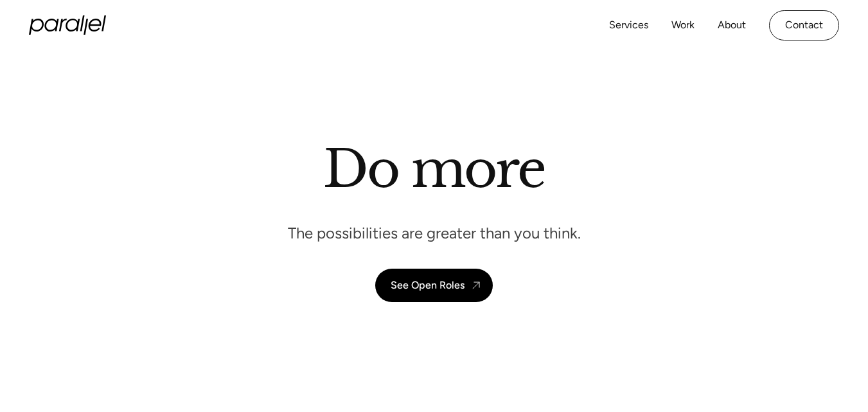 This screenshot has height=412, width=868. What do you see at coordinates (434, 169) in the screenshot?
I see `h1: Do more` at bounding box center [434, 169].